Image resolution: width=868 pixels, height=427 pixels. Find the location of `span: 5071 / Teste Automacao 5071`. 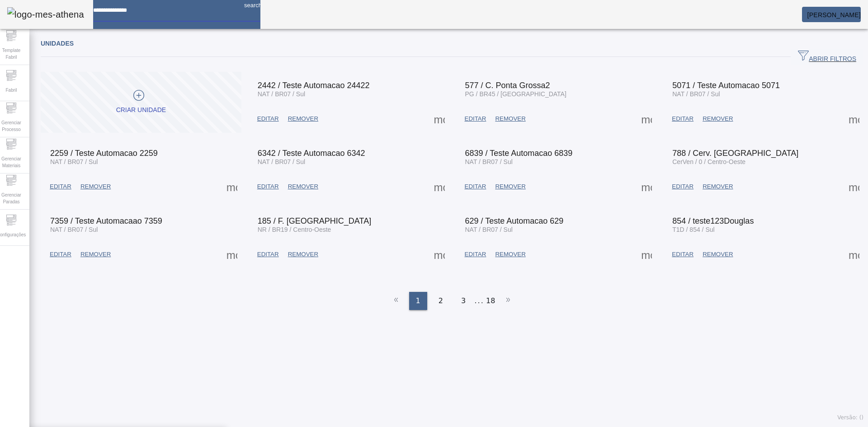

span: 5071 / Teste Automacao 5071 is located at coordinates (726, 85).